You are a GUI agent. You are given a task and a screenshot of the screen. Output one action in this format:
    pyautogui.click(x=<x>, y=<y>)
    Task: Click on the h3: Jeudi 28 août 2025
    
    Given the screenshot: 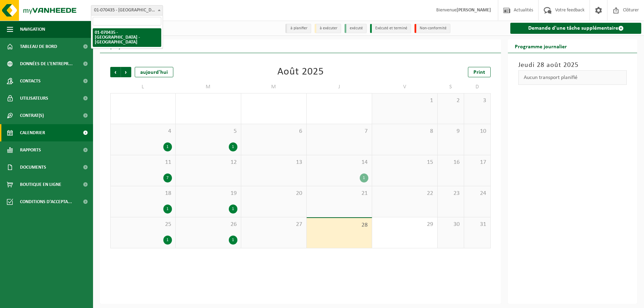 What is the action you would take?
    pyautogui.click(x=572, y=65)
    